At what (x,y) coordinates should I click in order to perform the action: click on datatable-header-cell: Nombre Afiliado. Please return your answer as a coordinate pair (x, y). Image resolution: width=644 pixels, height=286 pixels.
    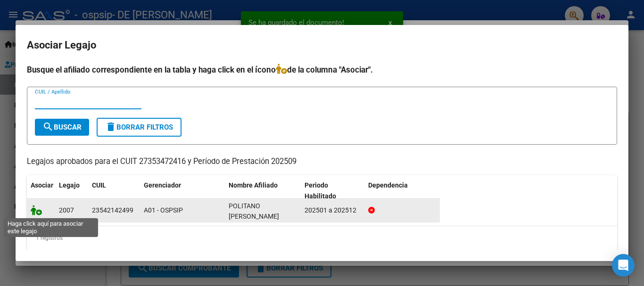
    Looking at the image, I should click on (263, 191).